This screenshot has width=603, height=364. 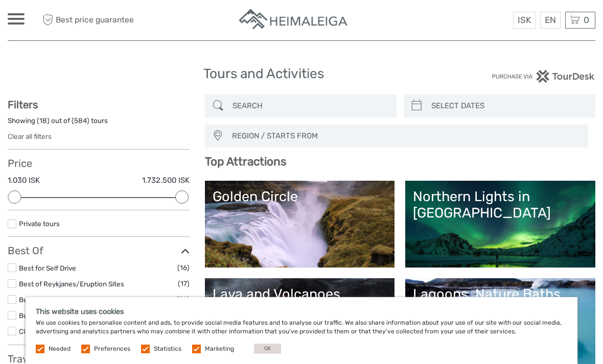 I want to click on label: Preferences, so click(x=112, y=349).